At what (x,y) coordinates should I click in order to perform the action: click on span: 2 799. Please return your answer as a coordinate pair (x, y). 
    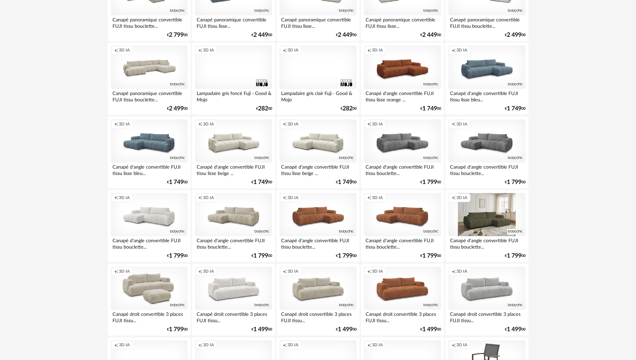
    Looking at the image, I should click on (176, 35).